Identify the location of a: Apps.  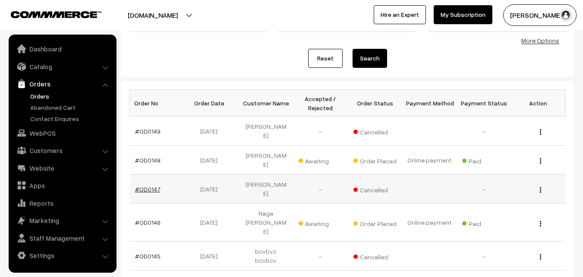
(62, 185).